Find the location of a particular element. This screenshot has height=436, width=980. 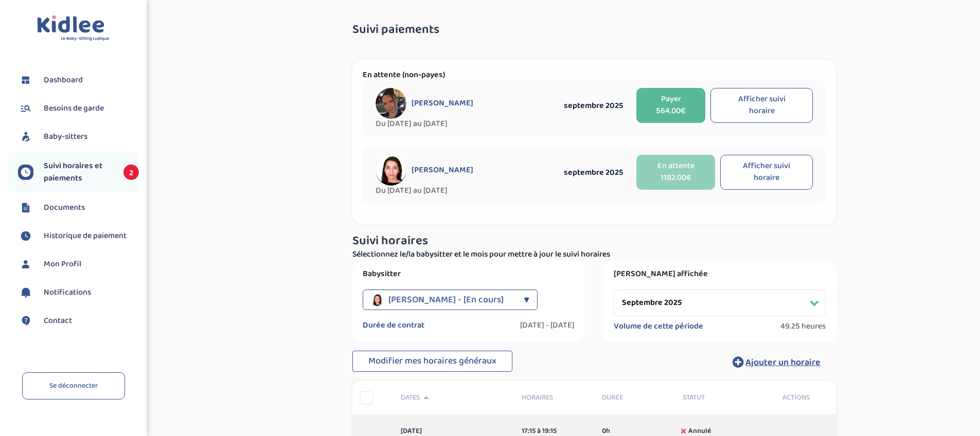

span: Baby-sitters is located at coordinates (66, 137).